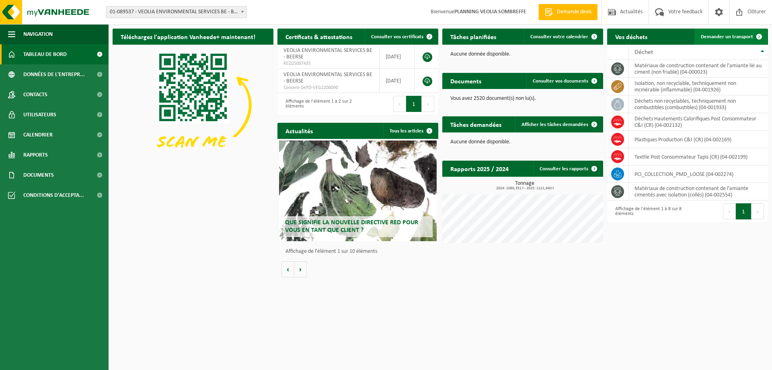  What do you see at coordinates (53, 195) in the screenshot?
I see `span: Conditions d'accepta...` at bounding box center [53, 195].